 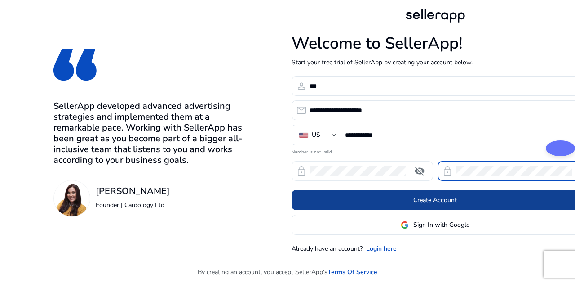 I want to click on a: Terms Of Service, so click(x=352, y=272).